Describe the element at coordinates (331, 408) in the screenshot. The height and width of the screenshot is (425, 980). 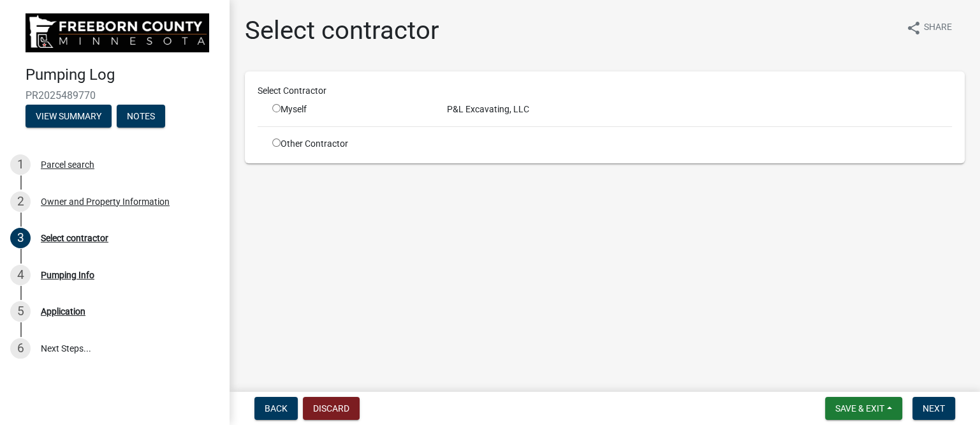
I see `button: Discard` at that location.